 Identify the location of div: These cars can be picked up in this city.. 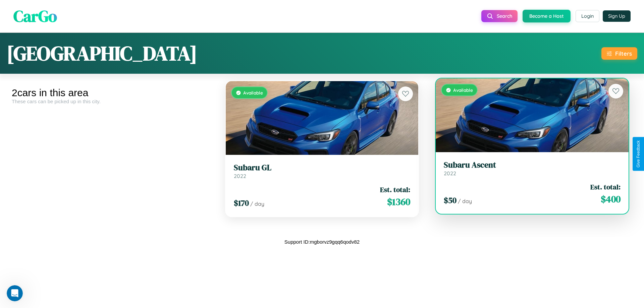
(112, 101).